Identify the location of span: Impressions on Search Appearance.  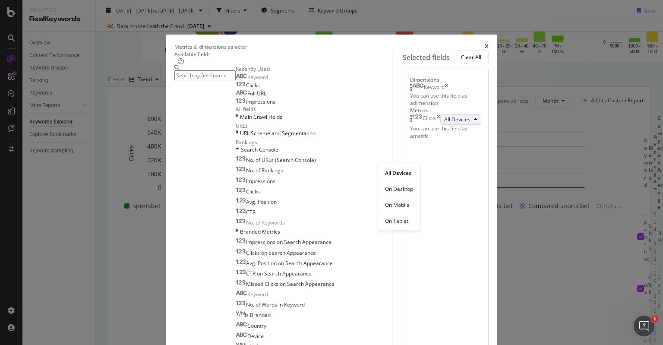
(289, 242).